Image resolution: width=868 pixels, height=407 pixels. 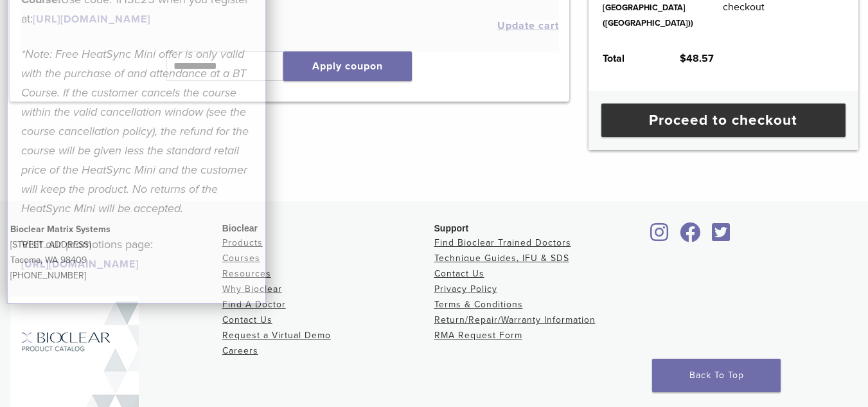 What do you see at coordinates (478, 335) in the screenshot?
I see `a: RMA Request Form` at bounding box center [478, 335].